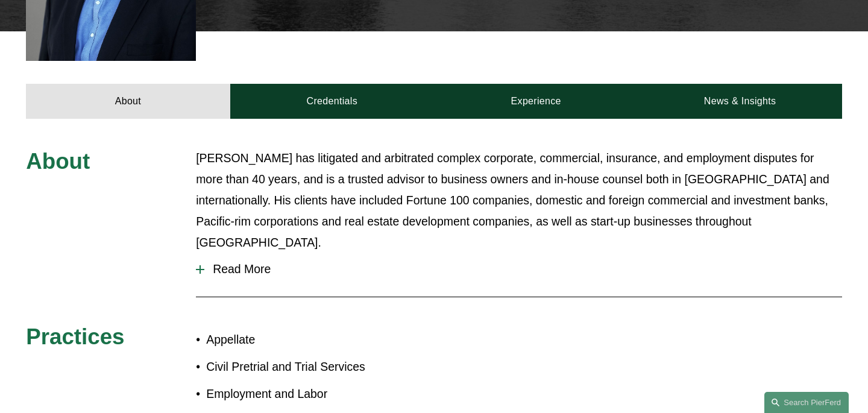 This screenshot has height=413, width=868. Describe the element at coordinates (75, 337) in the screenshot. I see `span: Practices` at that location.